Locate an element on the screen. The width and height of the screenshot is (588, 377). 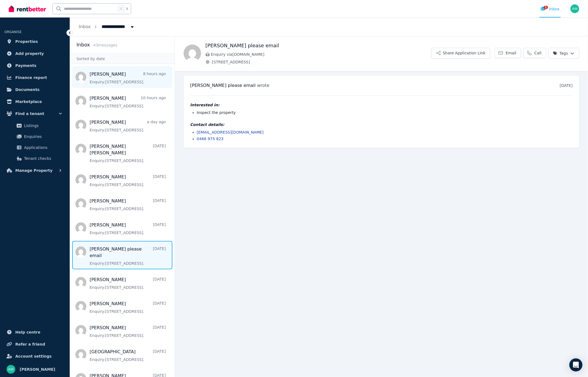
span: Enquiries is located at coordinates (42, 136).